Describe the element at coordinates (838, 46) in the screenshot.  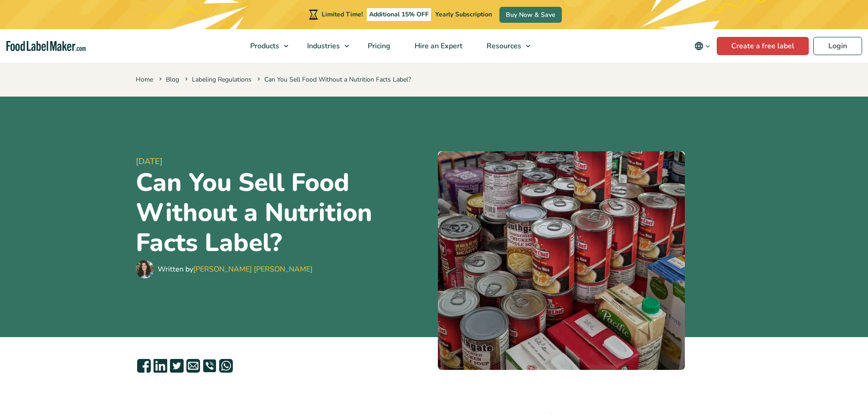
I see `a: Login` at that location.